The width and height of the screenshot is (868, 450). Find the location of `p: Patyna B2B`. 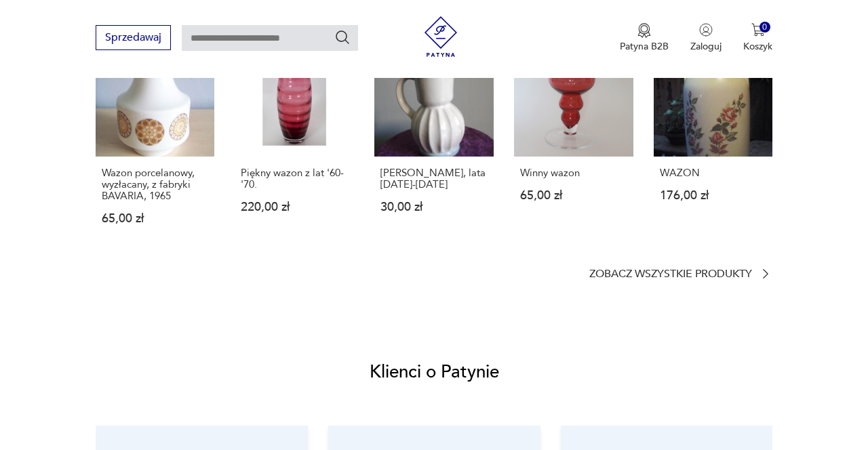

p: Patyna B2B is located at coordinates (644, 46).